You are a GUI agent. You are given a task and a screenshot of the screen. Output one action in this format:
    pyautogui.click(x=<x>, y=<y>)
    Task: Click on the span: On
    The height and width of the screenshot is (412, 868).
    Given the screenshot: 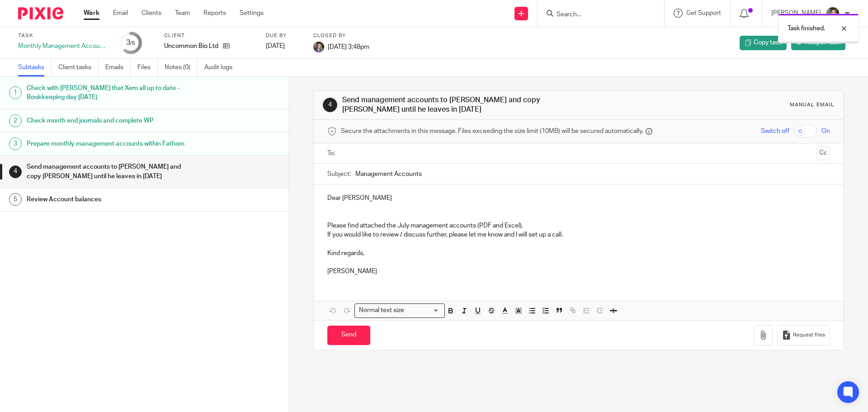 What is the action you would take?
    pyautogui.click(x=826, y=131)
    